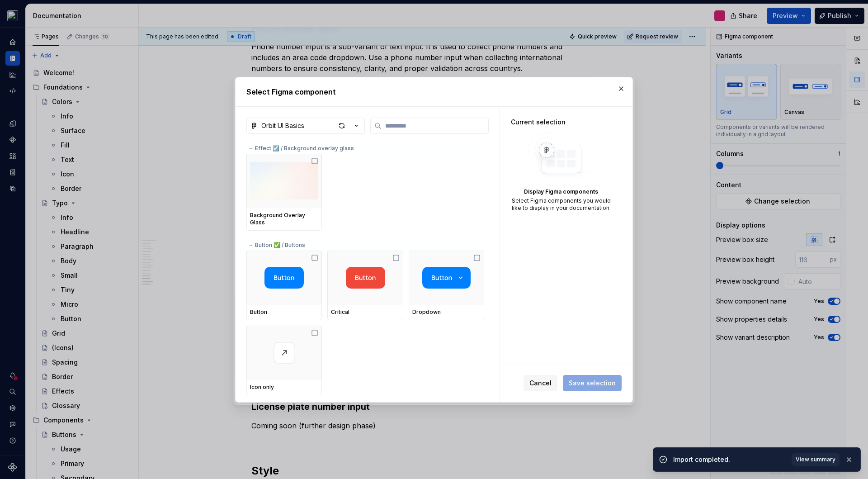 The image size is (868, 479). What do you see at coordinates (284, 312) in the screenshot?
I see `div: Button` at bounding box center [284, 312].